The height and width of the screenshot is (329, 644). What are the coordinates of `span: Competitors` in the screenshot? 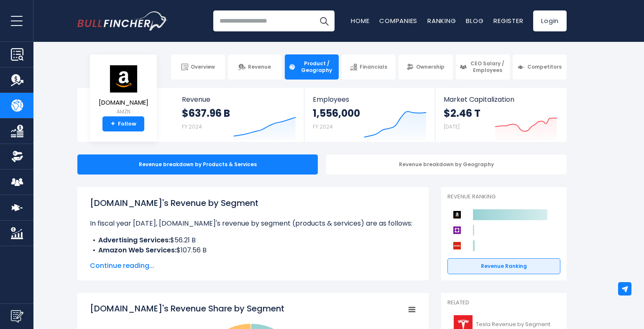 It's located at (544, 67).